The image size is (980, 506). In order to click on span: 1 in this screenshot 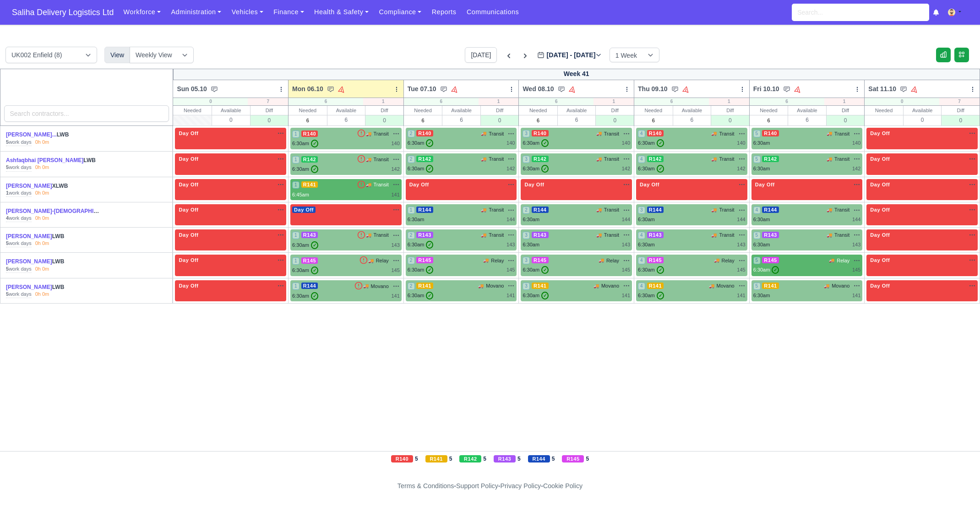, I will do `click(296, 159)`.